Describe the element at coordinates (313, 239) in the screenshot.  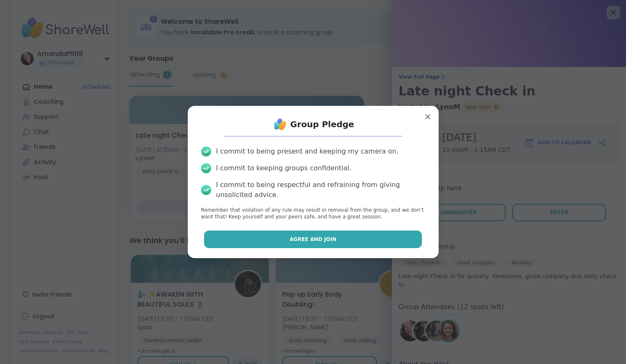
I see `button: Agree and Join` at that location.